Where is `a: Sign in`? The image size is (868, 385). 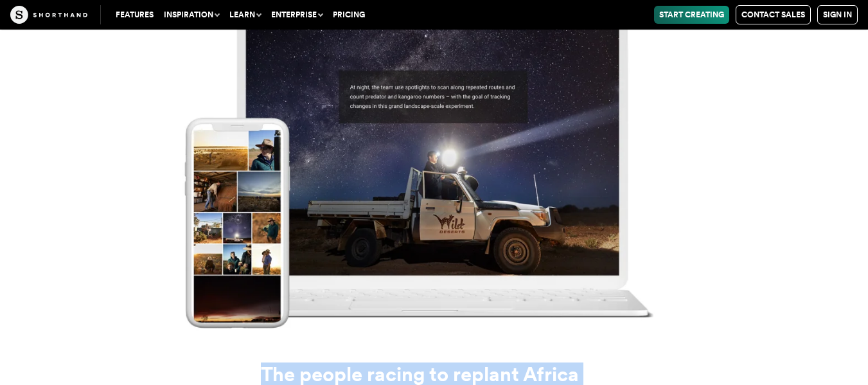
a: Sign in is located at coordinates (837, 15).